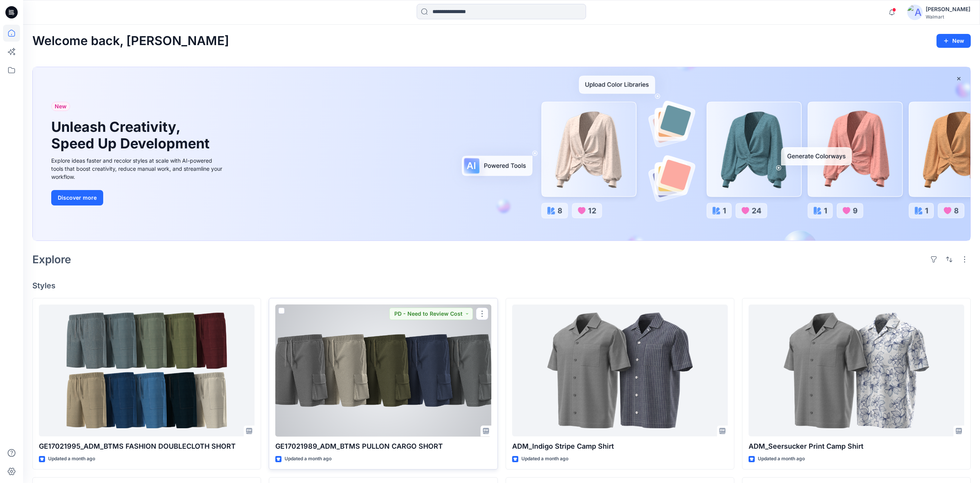 The image size is (980, 483). Describe the element at coordinates (383, 370) in the screenshot. I see `a: GE17021989_ADM_BTMS PULLON CARGO SHORT` at that location.